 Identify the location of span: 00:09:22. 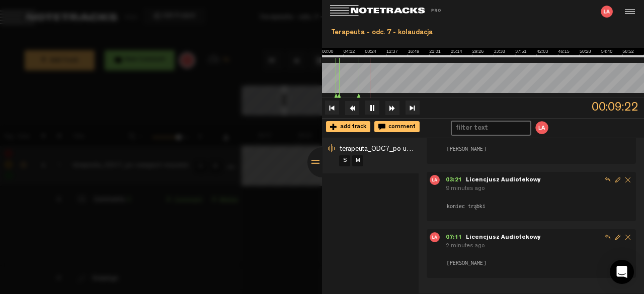
(618, 107).